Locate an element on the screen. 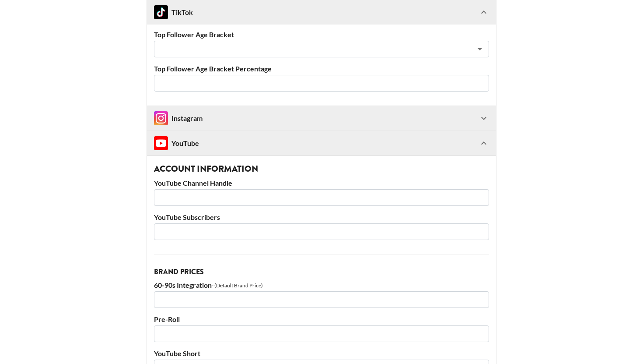 This screenshot has height=364, width=643. label: YouTube Short is located at coordinates (322, 353).